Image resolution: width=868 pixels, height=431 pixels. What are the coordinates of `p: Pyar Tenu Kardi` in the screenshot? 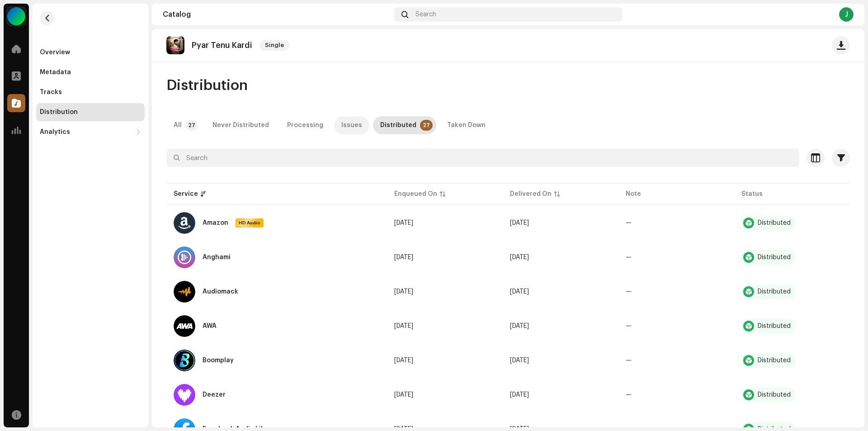 It's located at (222, 45).